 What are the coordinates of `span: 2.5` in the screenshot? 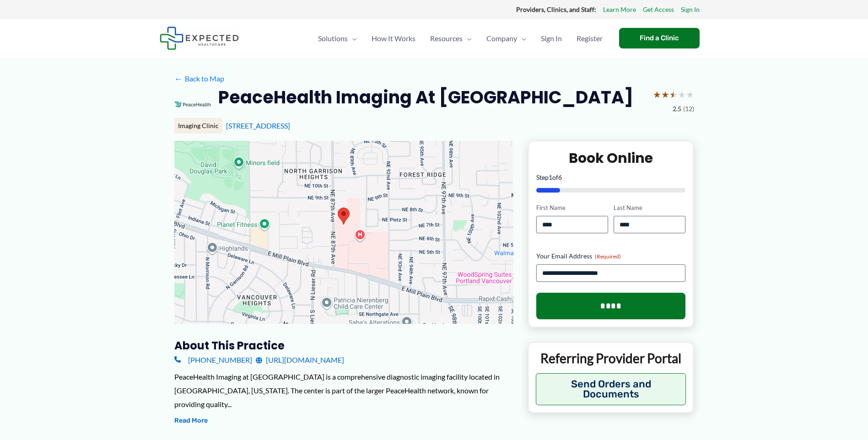 It's located at (677, 109).